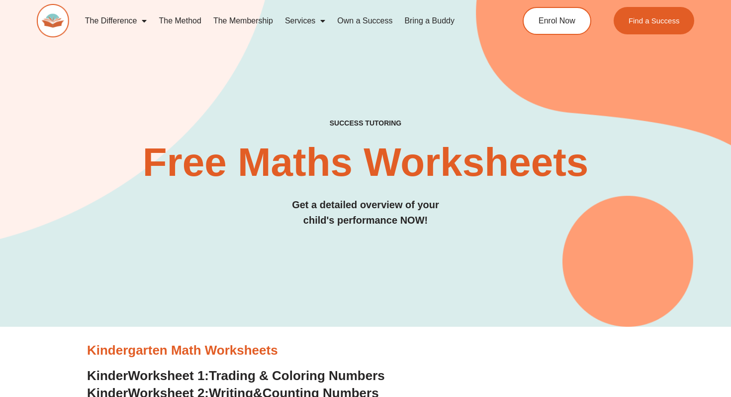 The width and height of the screenshot is (731, 397). Describe the element at coordinates (557, 21) in the screenshot. I see `span: Enrol Now` at that location.